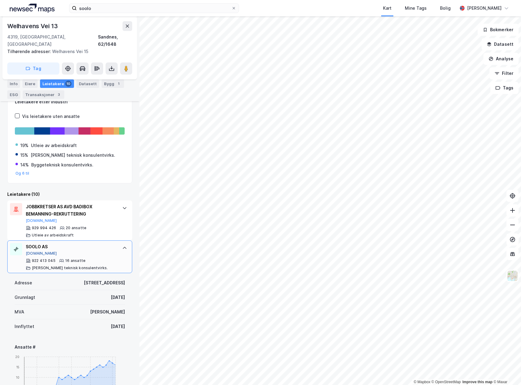 This screenshot has width=521, height=385. I want to click on div: Welhavens Vei 13, so click(33, 26).